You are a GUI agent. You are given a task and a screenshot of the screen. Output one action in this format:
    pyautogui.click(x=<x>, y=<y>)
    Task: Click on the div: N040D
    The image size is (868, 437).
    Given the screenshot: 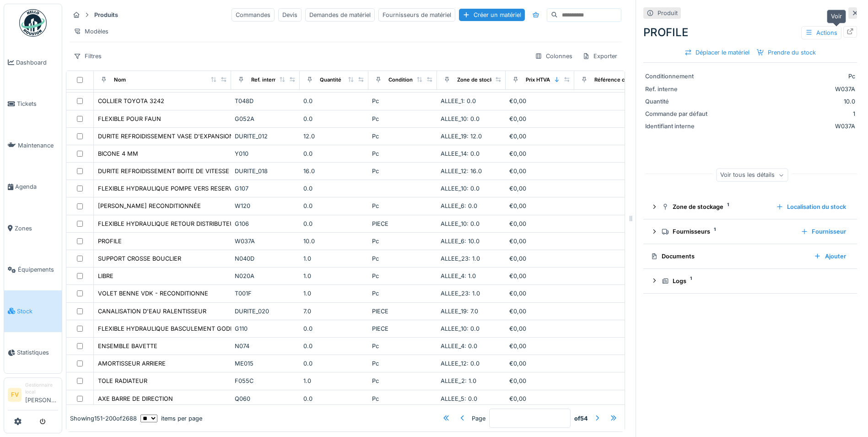 What is the action you would take?
    pyautogui.click(x=266, y=258)
    